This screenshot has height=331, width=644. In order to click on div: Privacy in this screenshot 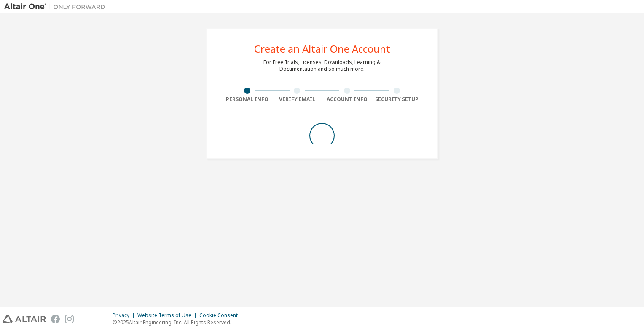, I will do `click(124, 315)`.